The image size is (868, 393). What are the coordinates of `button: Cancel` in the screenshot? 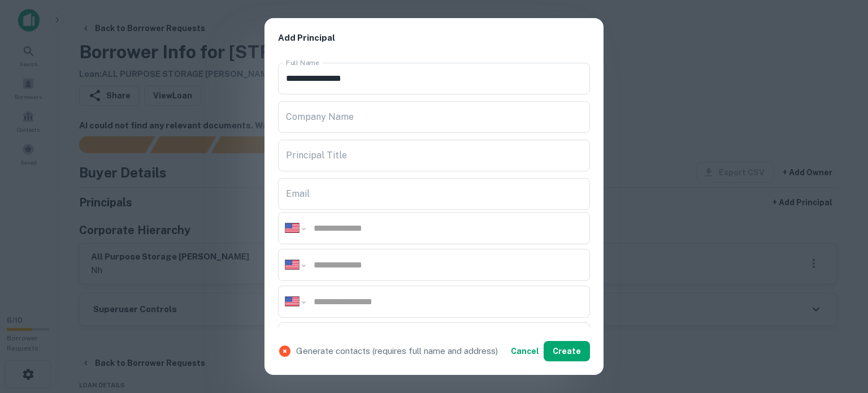 It's located at (525, 351).